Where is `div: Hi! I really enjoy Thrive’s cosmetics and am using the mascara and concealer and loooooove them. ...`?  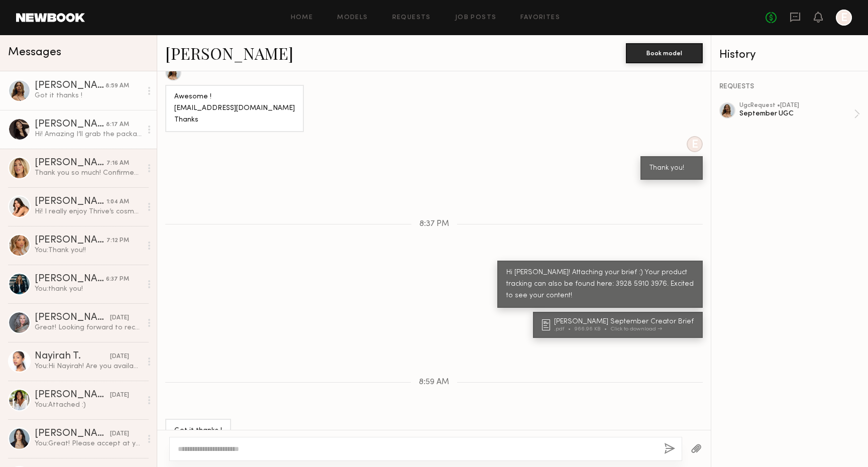
div: Hi! I really enjoy Thrive’s cosmetics and am using the mascara and concealer and loooooove them. ... is located at coordinates (88, 212).